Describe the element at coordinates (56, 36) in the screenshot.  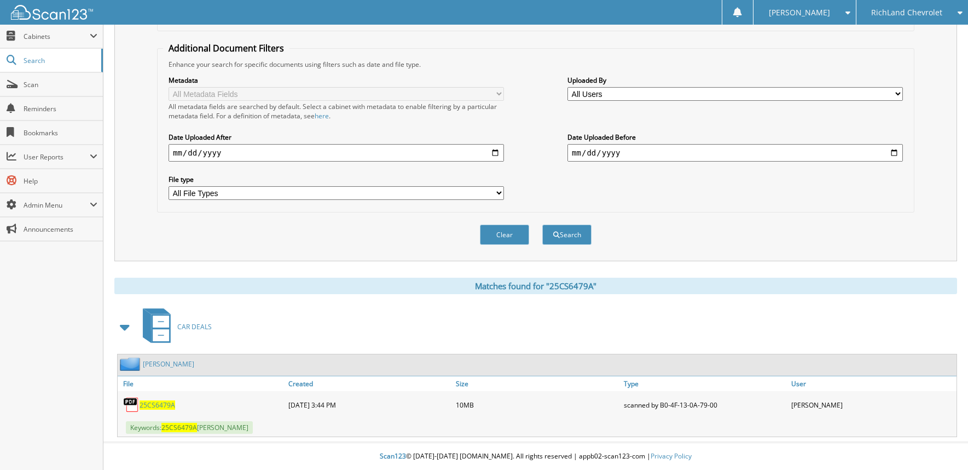
I see `span: Cabinets` at that location.